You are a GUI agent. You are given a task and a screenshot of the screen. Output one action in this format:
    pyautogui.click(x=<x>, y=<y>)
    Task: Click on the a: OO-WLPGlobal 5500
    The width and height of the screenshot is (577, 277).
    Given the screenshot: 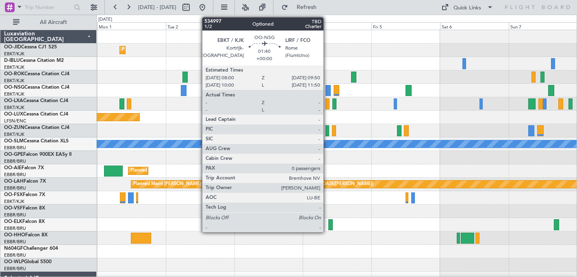 What is the action you would take?
    pyautogui.click(x=28, y=262)
    